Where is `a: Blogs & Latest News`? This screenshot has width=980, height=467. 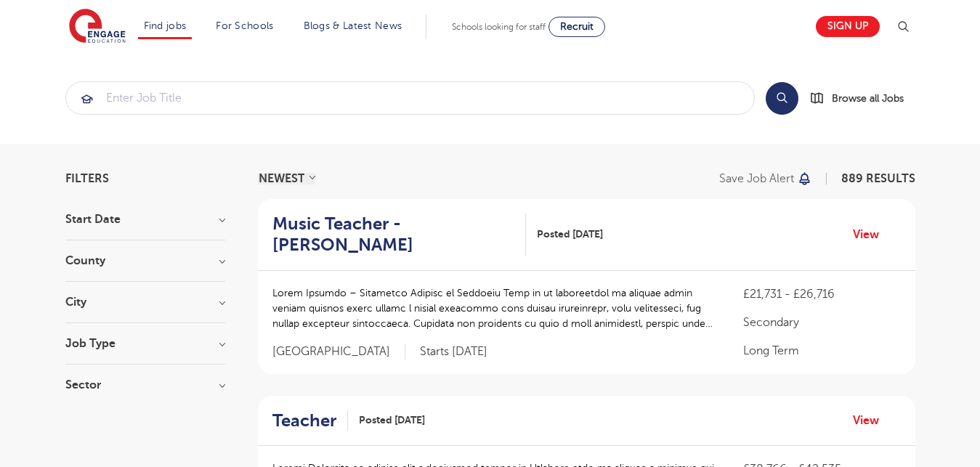
a: Blogs & Latest News is located at coordinates (353, 26).